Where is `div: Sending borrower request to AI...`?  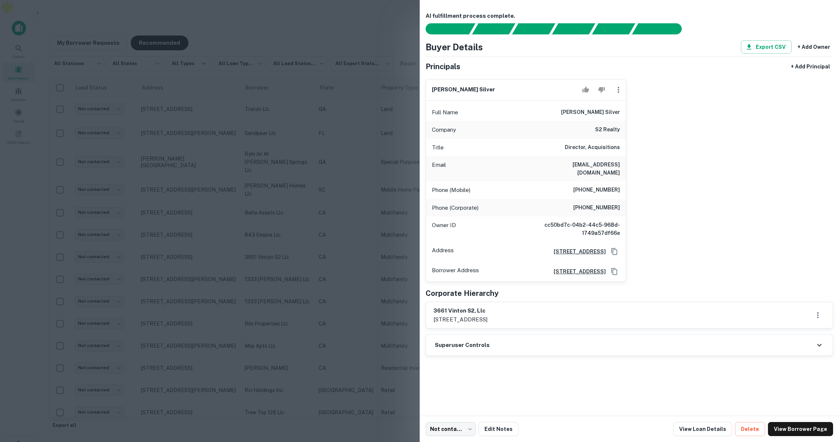 div: Sending borrower request to AI... is located at coordinates (445, 29).